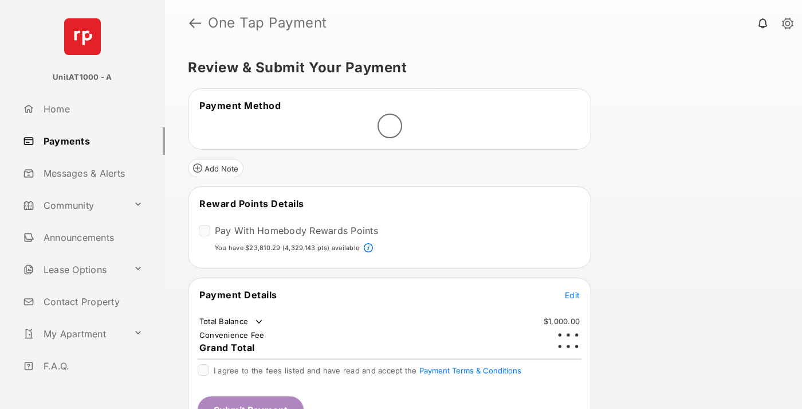  I want to click on span: I agree to the fees listed and have read and accept the, so click(367, 370).